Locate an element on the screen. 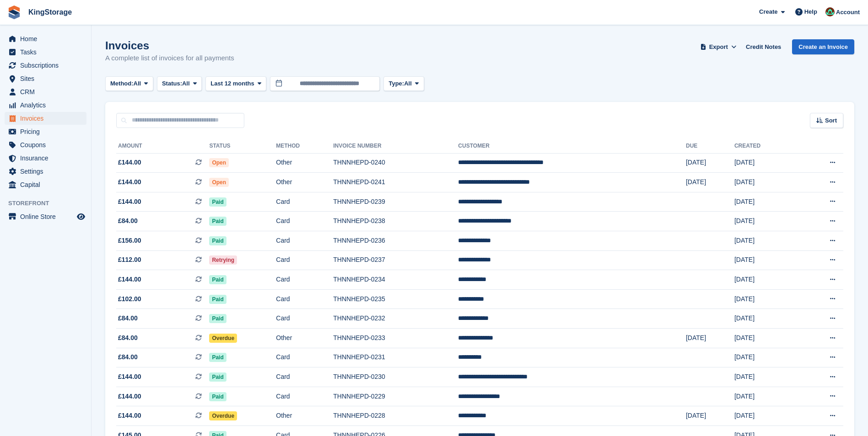  td: THNNHEPD-0241 is located at coordinates (395, 182).